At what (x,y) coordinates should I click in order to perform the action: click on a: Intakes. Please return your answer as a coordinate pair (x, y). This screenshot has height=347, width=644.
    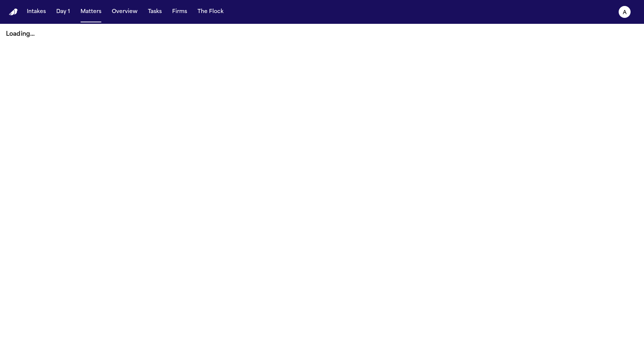
    Looking at the image, I should click on (36, 12).